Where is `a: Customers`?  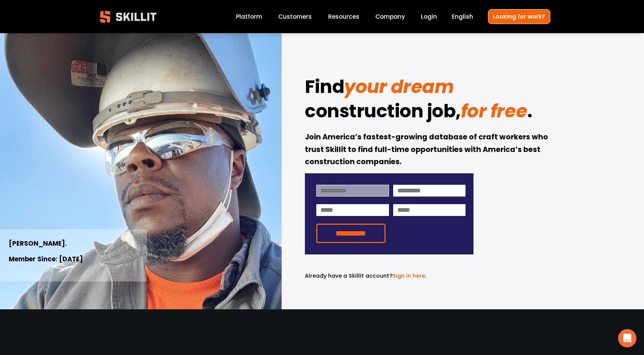 a: Customers is located at coordinates (296, 16).